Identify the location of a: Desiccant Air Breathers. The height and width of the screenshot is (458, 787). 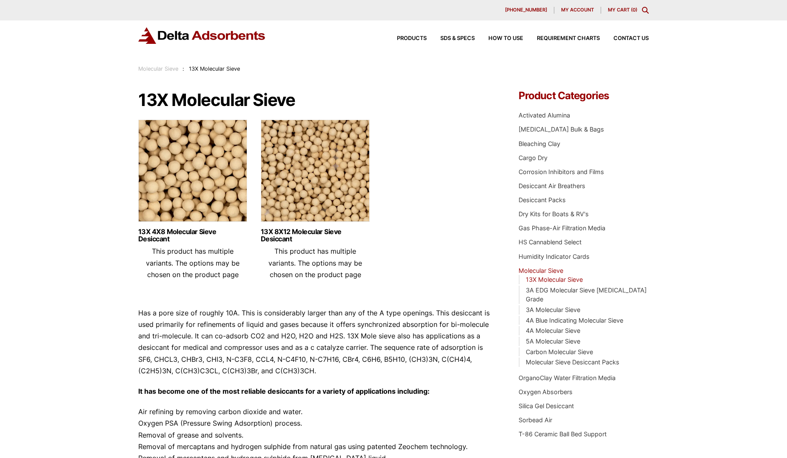
(552, 186).